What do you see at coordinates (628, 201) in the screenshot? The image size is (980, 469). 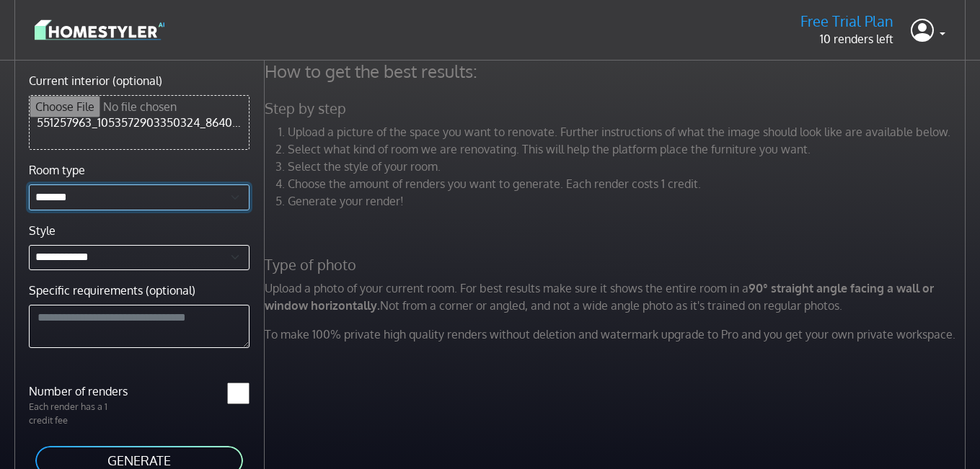 I see `li: Generate your render!` at bounding box center [628, 201].